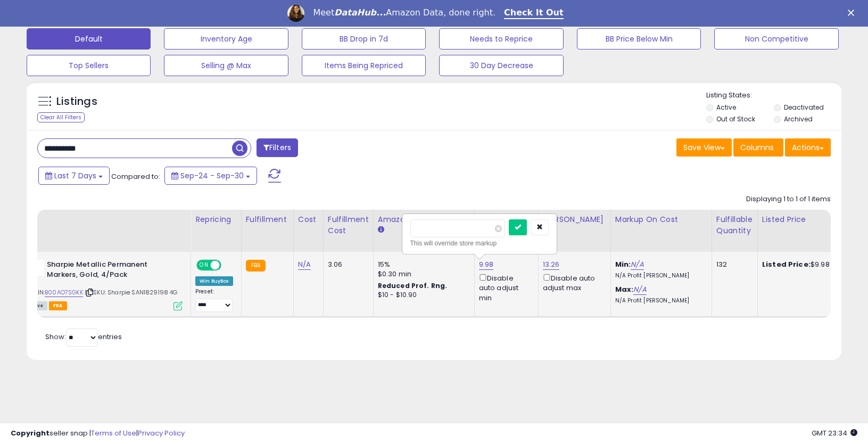 The image size is (868, 444). What do you see at coordinates (348, 225) in the screenshot?
I see `div: Fulfillment Cost` at bounding box center [348, 225].